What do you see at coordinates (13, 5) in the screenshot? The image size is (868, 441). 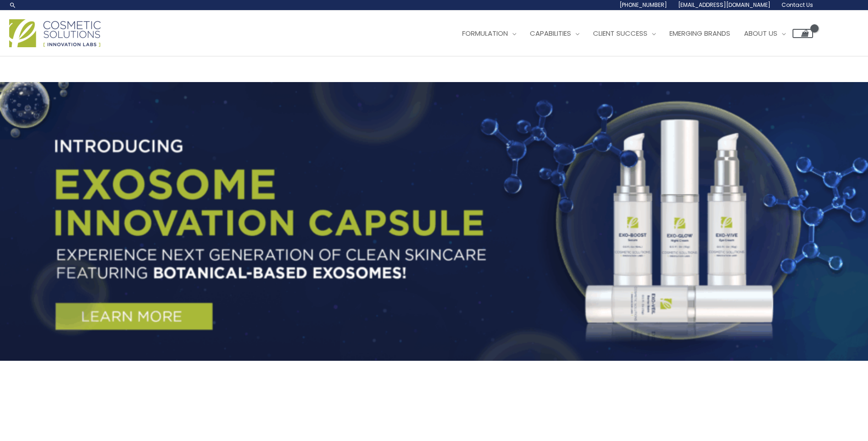 I see `a: Search icon link` at bounding box center [13, 5].